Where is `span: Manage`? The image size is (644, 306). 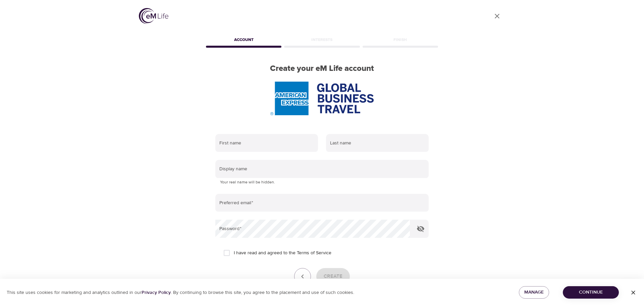 span: Manage is located at coordinates (534, 292).